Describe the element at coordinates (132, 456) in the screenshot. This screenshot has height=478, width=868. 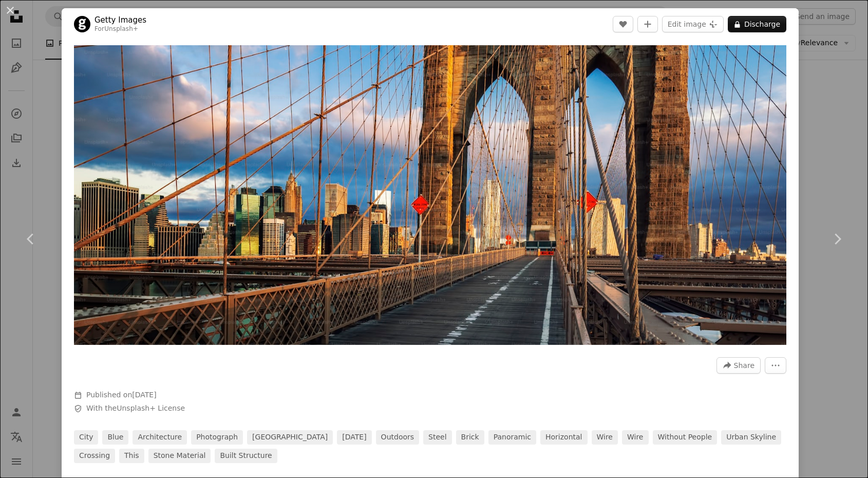
I see `a: This` at that location.